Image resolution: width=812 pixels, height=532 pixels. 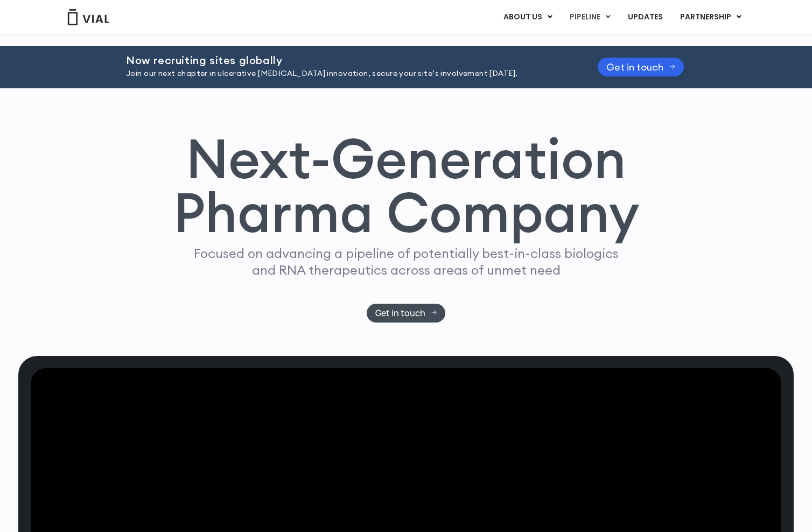 I want to click on a: UPDATES, so click(x=645, y=17).